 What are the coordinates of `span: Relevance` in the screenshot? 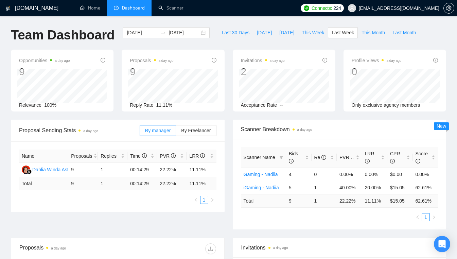 It's located at (30, 105).